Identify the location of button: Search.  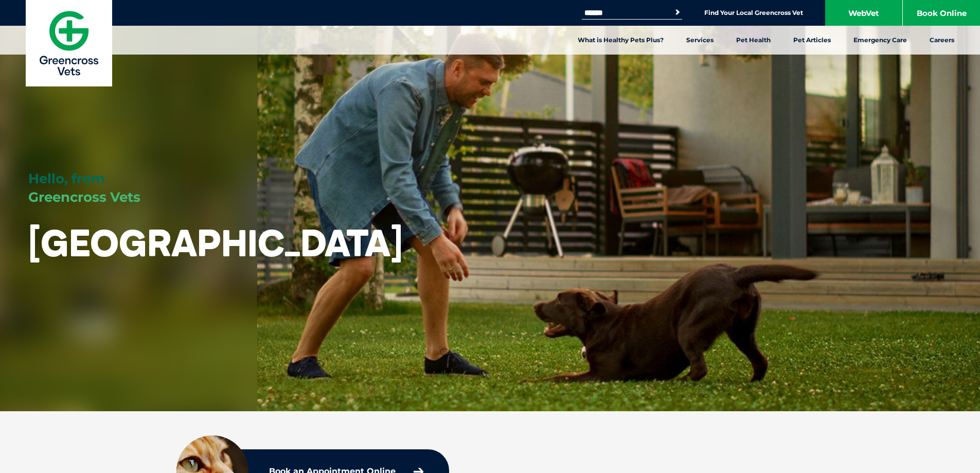
(678, 12).